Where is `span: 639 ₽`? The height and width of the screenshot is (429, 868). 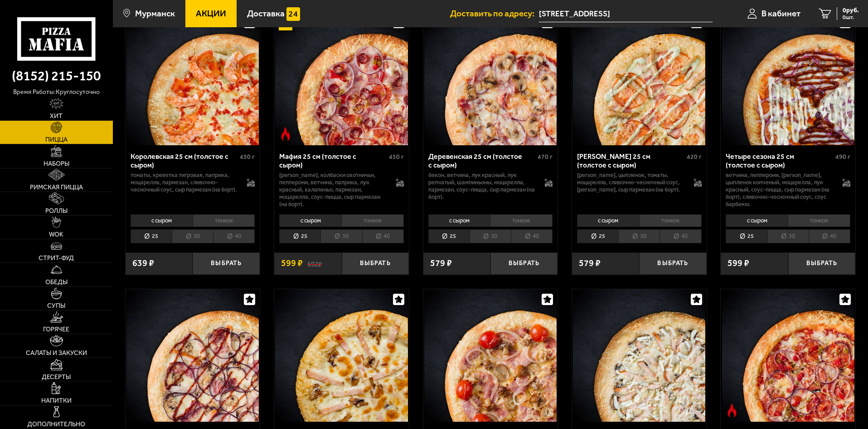
span: 639 ₽ is located at coordinates (143, 264).